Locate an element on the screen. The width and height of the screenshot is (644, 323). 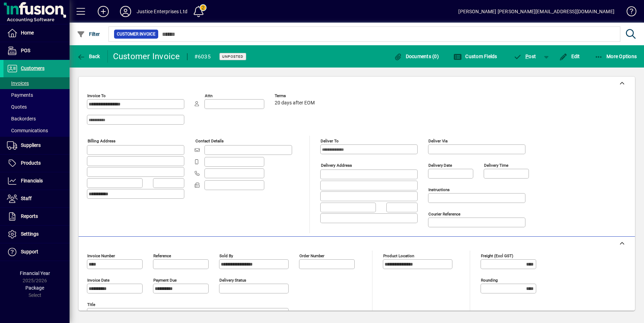
span: Custom Fields is located at coordinates (476, 56).